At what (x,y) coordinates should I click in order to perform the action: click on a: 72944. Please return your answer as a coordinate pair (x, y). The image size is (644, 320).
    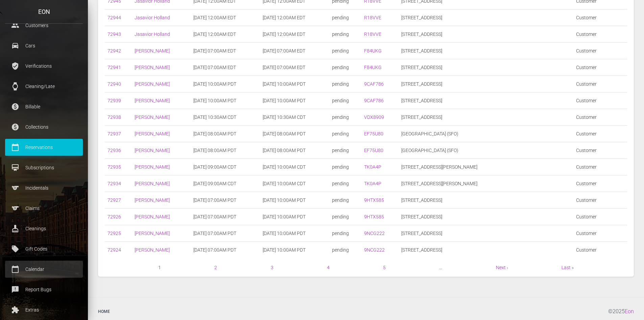
    Looking at the image, I should click on (114, 18).